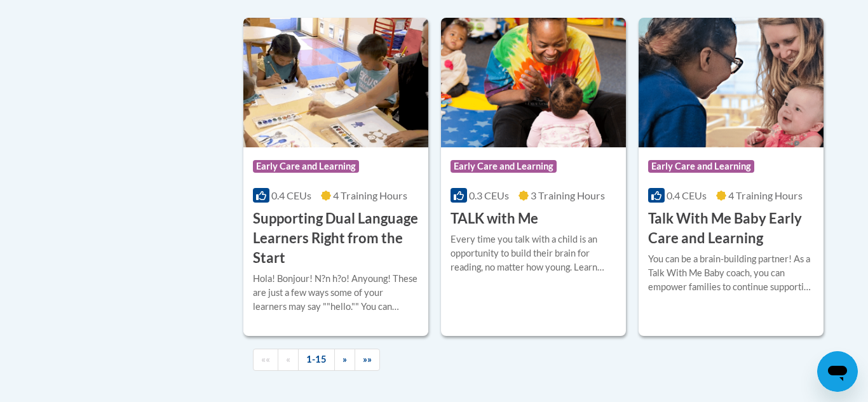 Image resolution: width=868 pixels, height=402 pixels. I want to click on a: End, so click(367, 359).